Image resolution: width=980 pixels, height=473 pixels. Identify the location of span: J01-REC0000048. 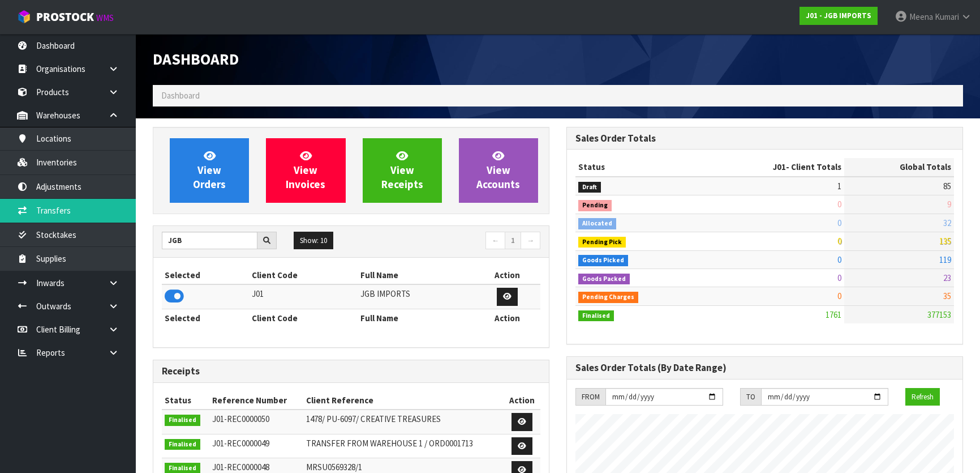
(240, 467).